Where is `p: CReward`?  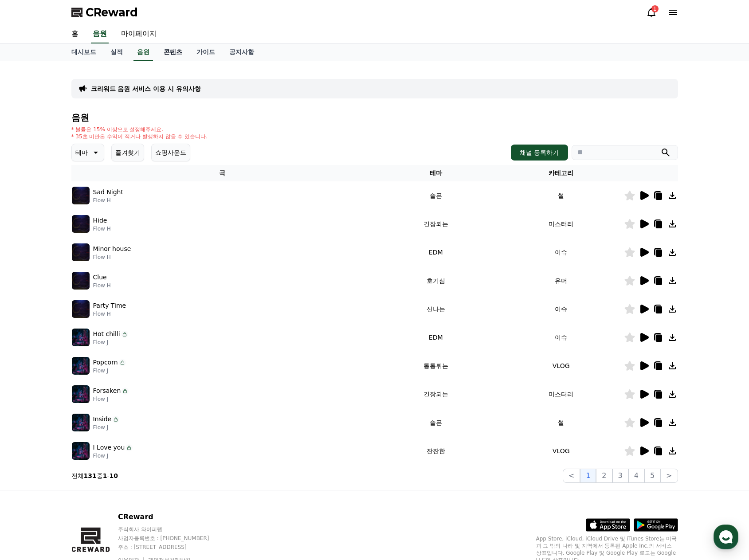 p: CReward is located at coordinates (172, 517).